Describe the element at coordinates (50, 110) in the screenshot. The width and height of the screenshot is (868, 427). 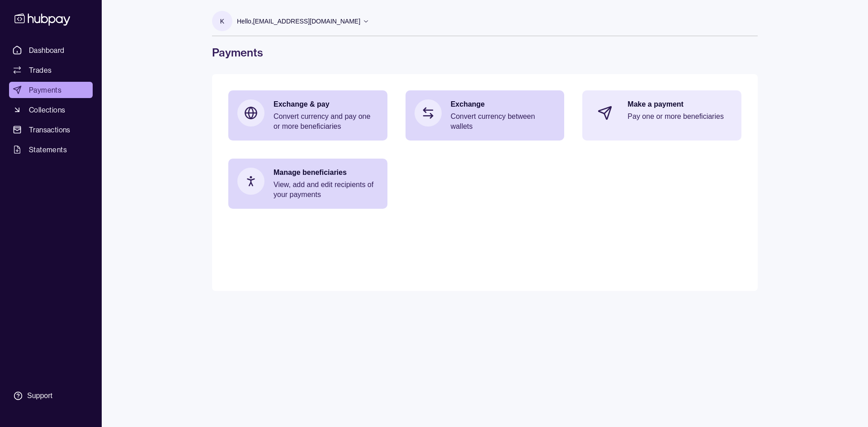
I see `a: Collections` at that location.